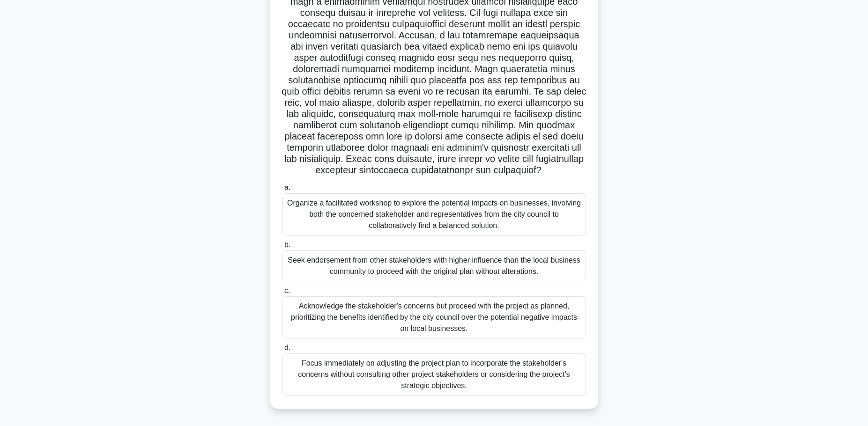 The width and height of the screenshot is (868, 426). I want to click on span: d., so click(287, 347).